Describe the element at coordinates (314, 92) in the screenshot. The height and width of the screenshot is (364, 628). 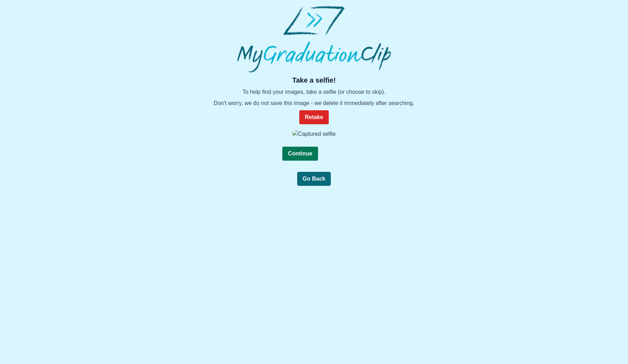
I see `p: To help find your images, take a selfie (or choose to skip).` at that location.